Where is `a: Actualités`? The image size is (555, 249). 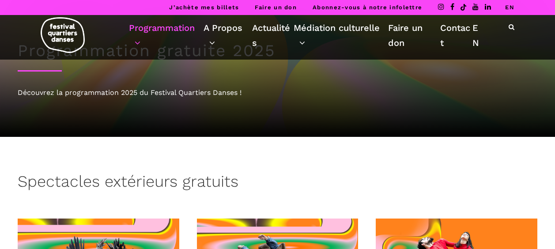
a: Actualités is located at coordinates (273, 35).